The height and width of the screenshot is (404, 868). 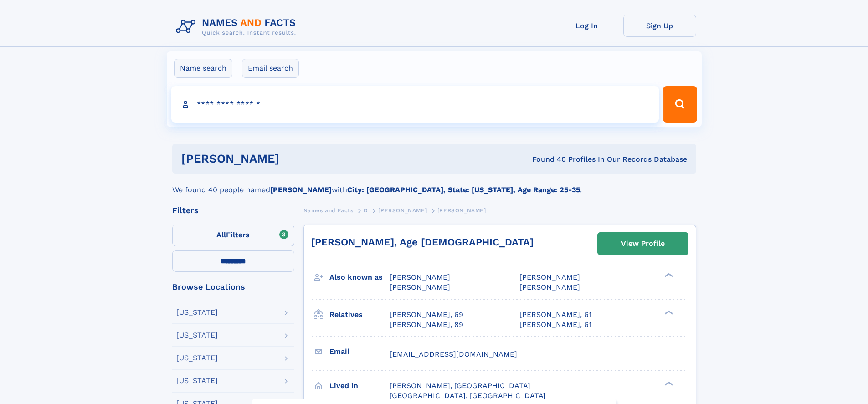 I want to click on div: Found 40 Profiles In Our Records Database, so click(x=546, y=159).